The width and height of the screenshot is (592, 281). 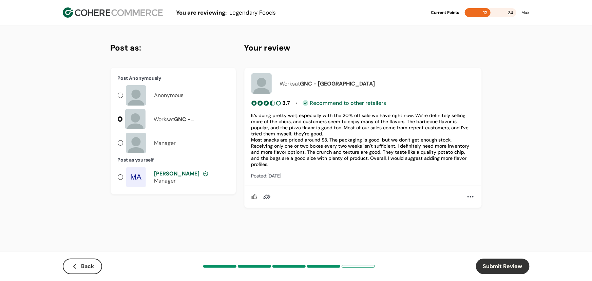 What do you see at coordinates (113, 13) in the screenshot?
I see `img: Cohere Logo` at bounding box center [113, 13].